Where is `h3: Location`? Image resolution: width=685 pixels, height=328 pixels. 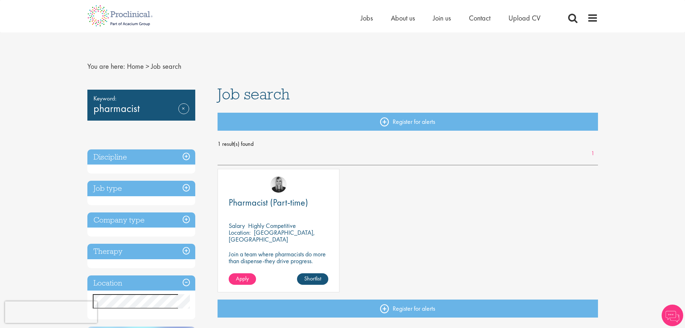 h3: Location is located at coordinates (141, 283).